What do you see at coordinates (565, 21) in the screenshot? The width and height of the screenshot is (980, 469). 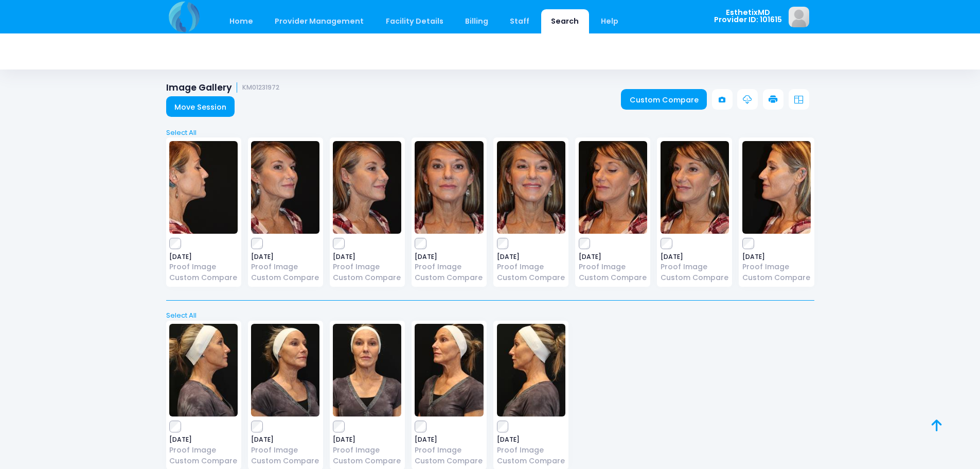 I see `a: Search` at bounding box center [565, 21].